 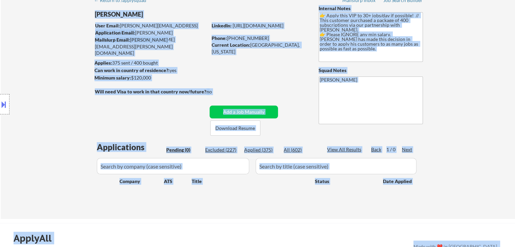 What do you see at coordinates (222, 150) in the screenshot?
I see `div: Excluded (227)` at bounding box center [222, 150].